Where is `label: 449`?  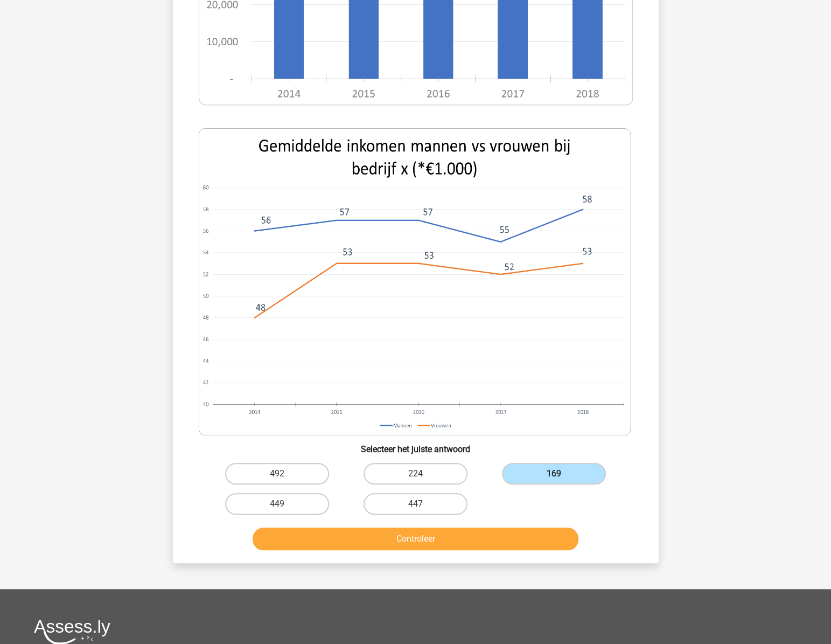 label: 449 is located at coordinates (277, 504).